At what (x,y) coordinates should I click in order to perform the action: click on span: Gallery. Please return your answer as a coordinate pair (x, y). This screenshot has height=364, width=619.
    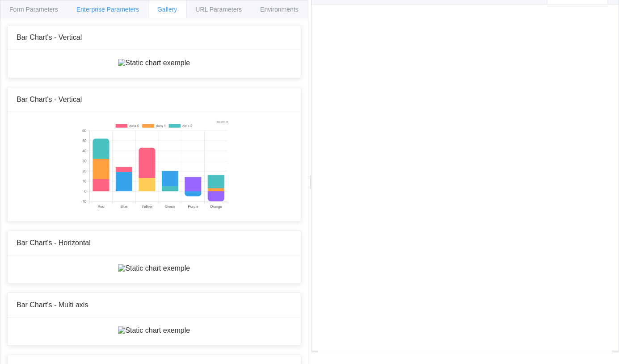
    Looking at the image, I should click on (167, 9).